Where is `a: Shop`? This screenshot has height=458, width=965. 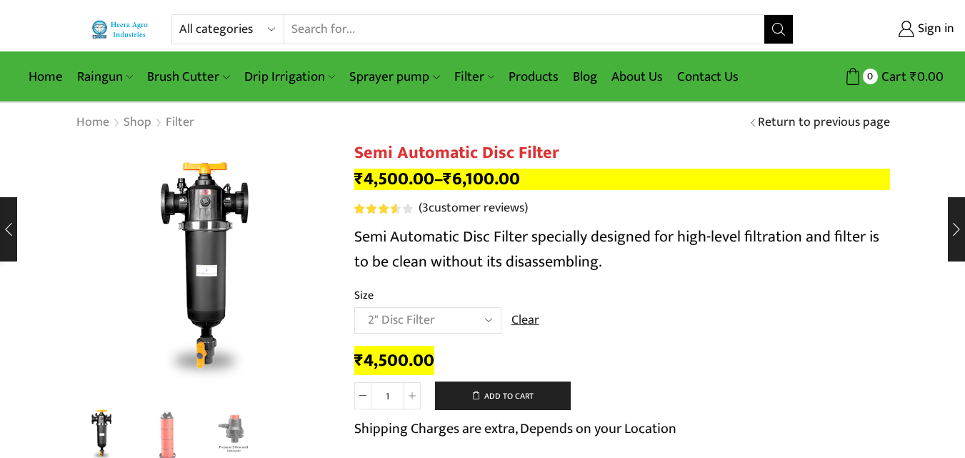
a: Shop is located at coordinates (137, 123).